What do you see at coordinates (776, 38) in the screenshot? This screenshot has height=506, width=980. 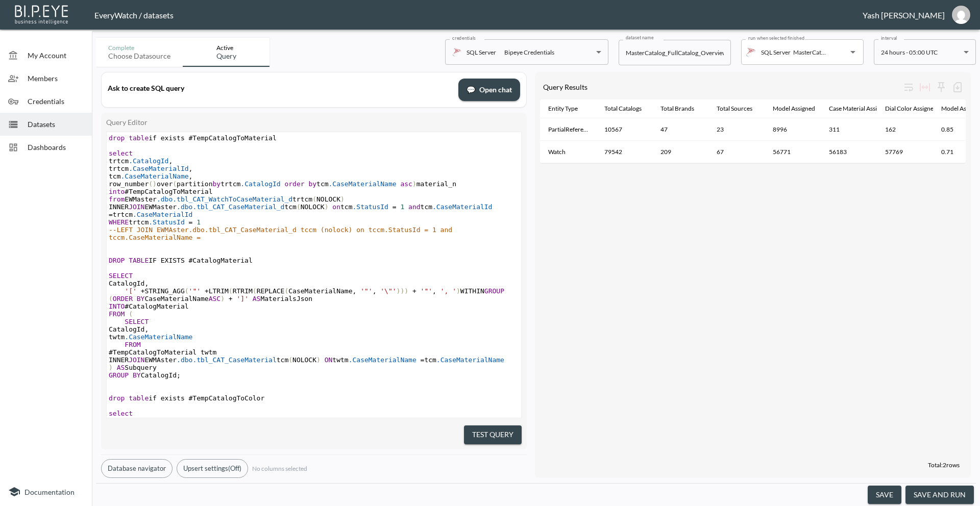 I see `label: run when selected finished` at bounding box center [776, 38].